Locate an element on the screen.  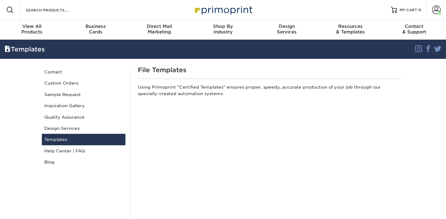
input: SEARCH PRODUCTS..... is located at coordinates (55, 10).